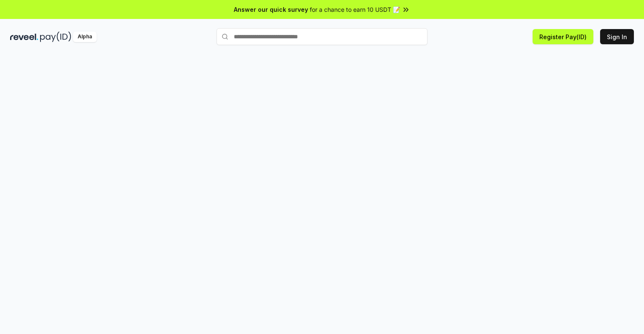  I want to click on span: Answer our quick survey, so click(271, 9).